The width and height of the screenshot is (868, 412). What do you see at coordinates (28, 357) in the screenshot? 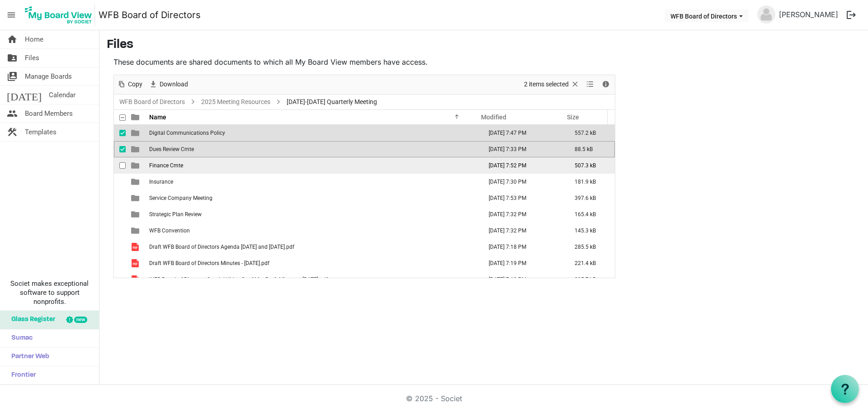
I see `span: Partner Web` at bounding box center [28, 357].